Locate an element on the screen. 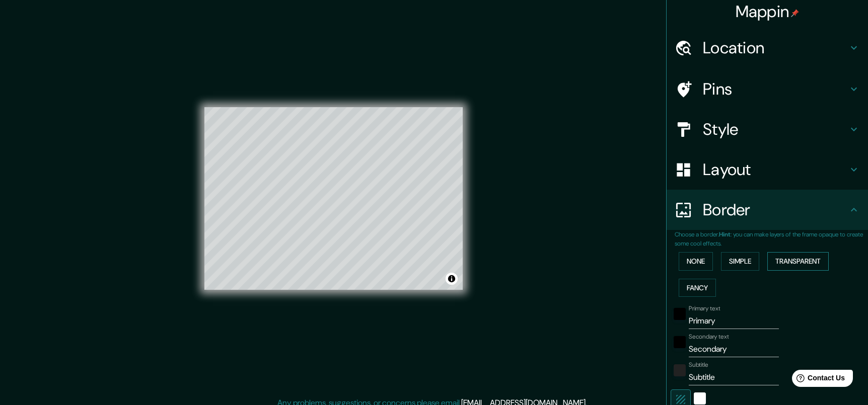  button: color-222222 is located at coordinates (679, 370).